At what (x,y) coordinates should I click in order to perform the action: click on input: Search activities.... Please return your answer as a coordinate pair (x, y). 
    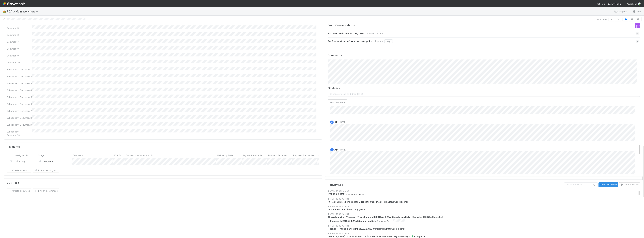
    Looking at the image, I should click on (581, 185).